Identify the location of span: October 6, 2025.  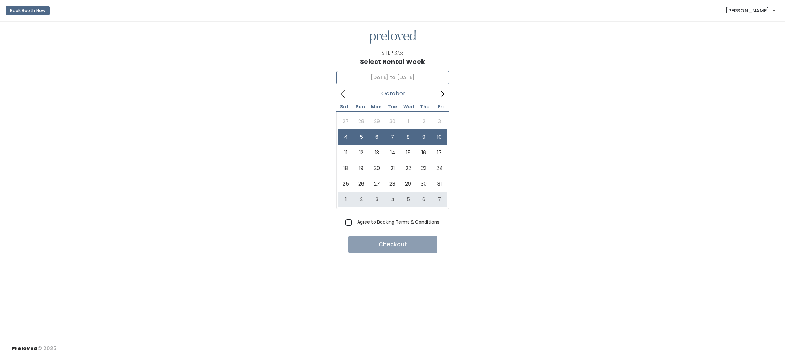
(377, 137).